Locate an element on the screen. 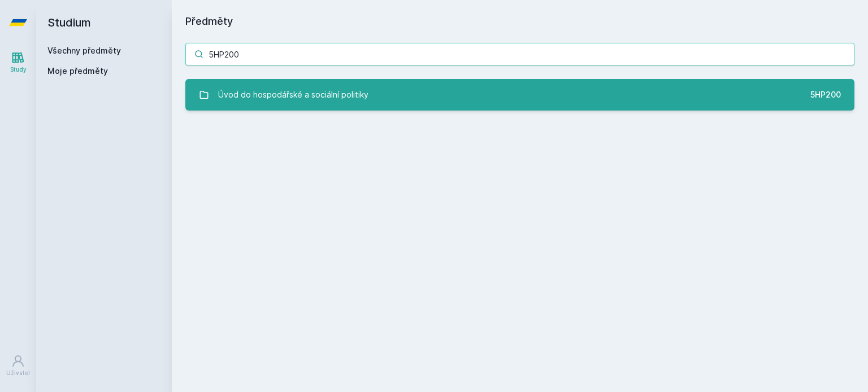 The width and height of the screenshot is (868, 392). a: Uživatel is located at coordinates (18, 366).